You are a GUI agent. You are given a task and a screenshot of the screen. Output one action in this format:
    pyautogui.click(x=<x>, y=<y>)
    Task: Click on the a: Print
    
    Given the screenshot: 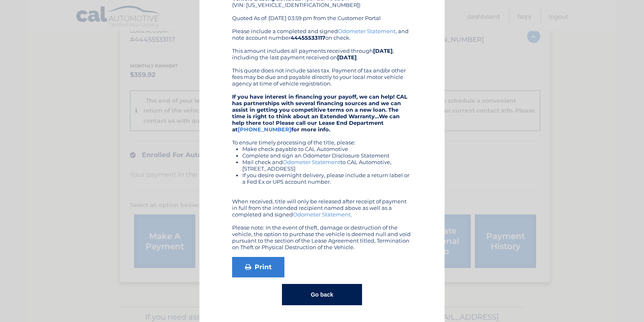 What is the action you would take?
    pyautogui.click(x=258, y=267)
    